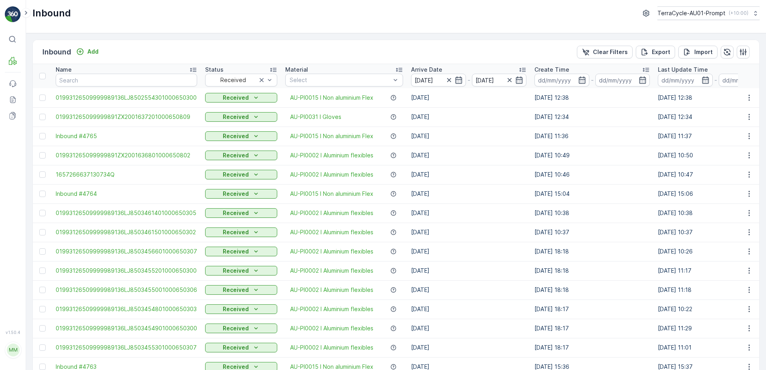 The image size is (766, 370). What do you see at coordinates (126, 213) in the screenshot?
I see `a: 01993126509999989136LJ8503461401000650305` at bounding box center [126, 213].